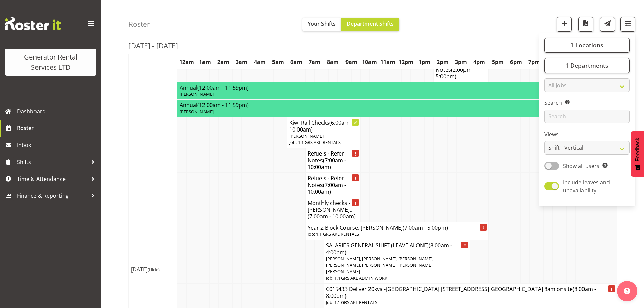  Describe the element at coordinates (33, 24) in the screenshot. I see `img: Rosterit website logo` at that location.